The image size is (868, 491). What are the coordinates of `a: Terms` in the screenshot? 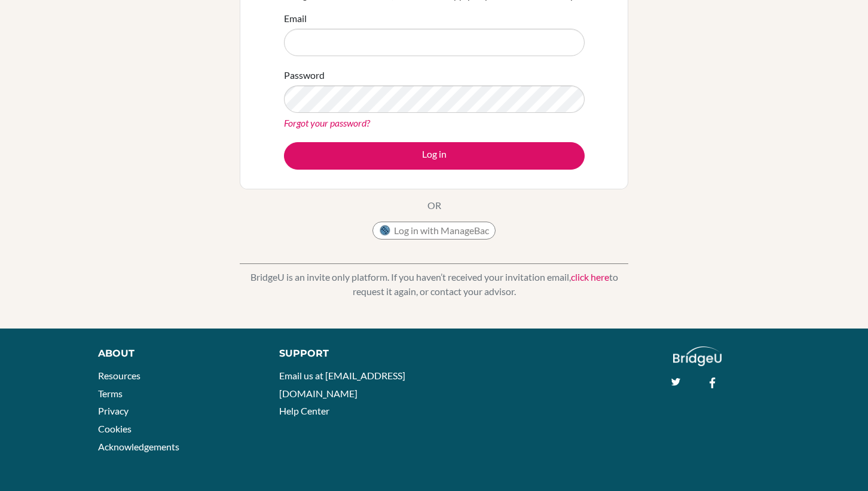 It's located at (110, 393).